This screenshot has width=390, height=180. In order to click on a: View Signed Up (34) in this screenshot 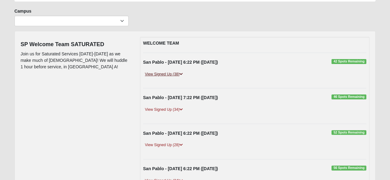, I will do `click(164, 110)`.